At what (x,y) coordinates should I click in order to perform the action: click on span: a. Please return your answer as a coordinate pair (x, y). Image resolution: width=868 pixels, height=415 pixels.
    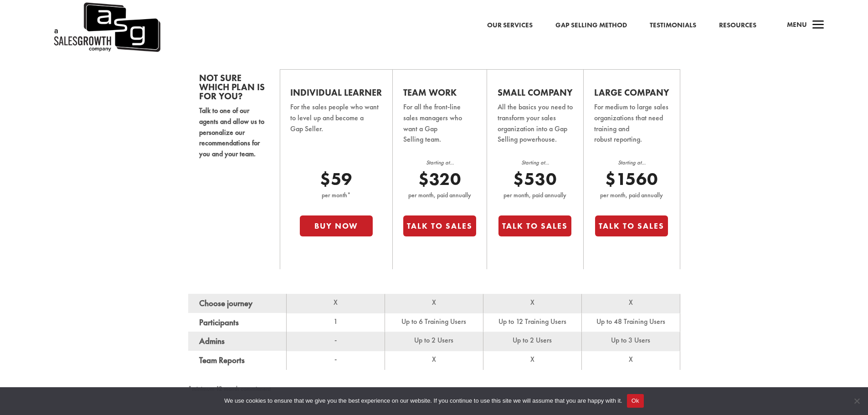
    Looking at the image, I should click on (818, 26).